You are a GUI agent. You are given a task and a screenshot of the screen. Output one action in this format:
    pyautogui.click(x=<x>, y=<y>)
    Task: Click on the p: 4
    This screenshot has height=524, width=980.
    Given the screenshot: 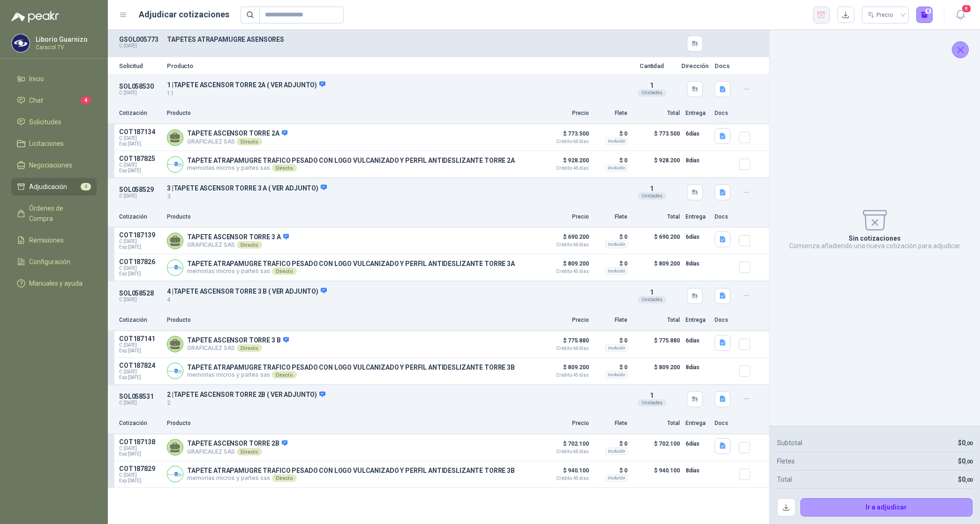 What is the action you would take?
    pyautogui.click(x=395, y=300)
    